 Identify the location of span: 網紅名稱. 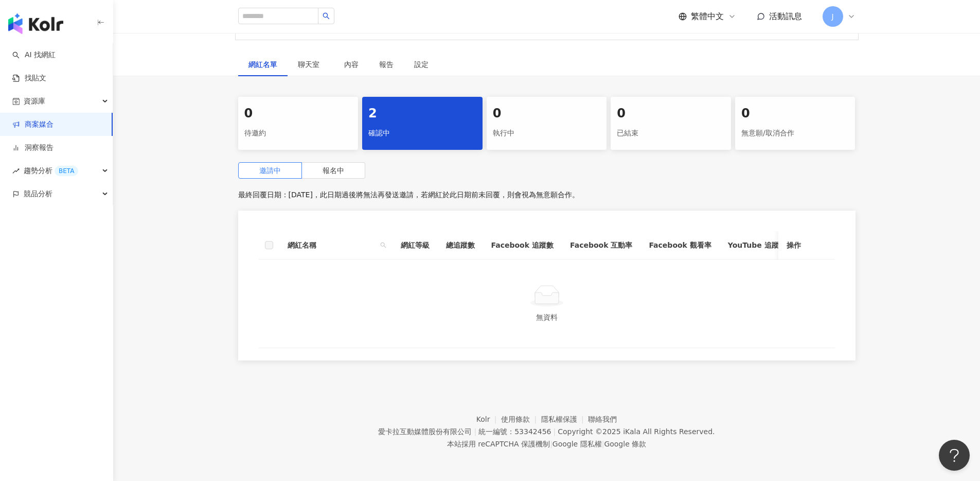
(332, 245).